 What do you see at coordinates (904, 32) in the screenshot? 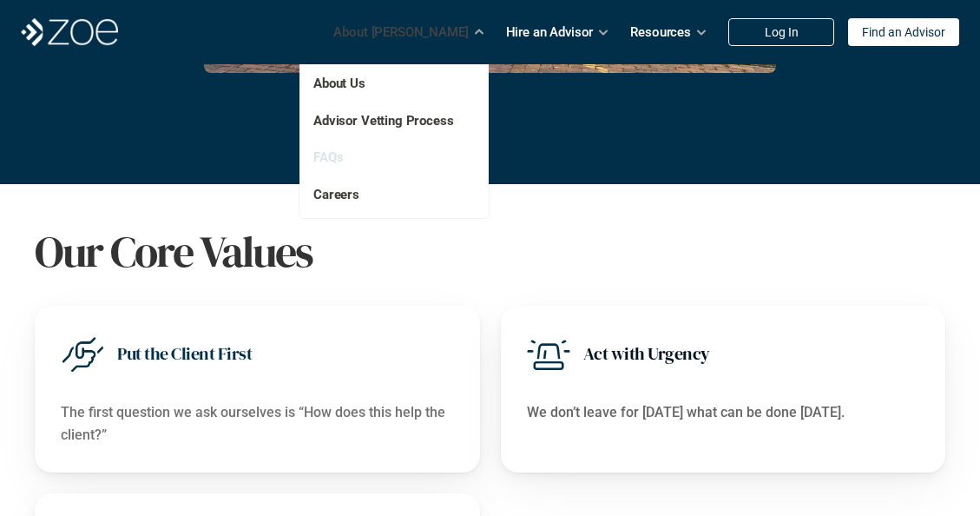
I see `a: Find an Advisor` at bounding box center [904, 32].